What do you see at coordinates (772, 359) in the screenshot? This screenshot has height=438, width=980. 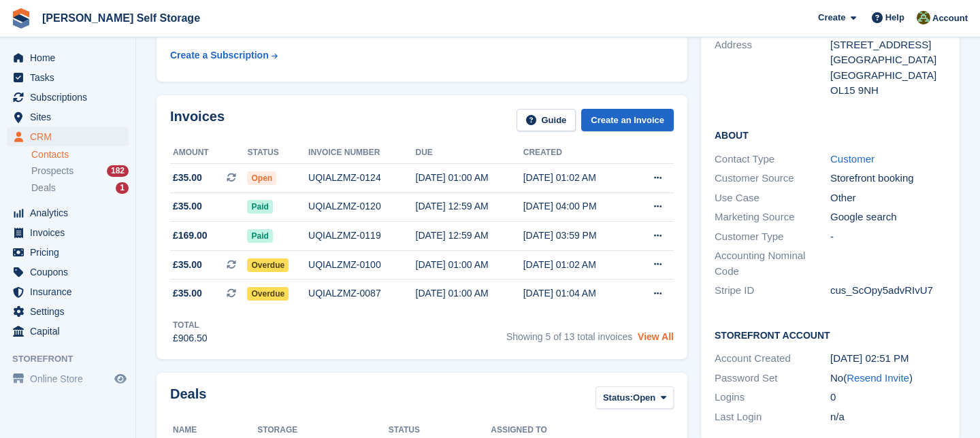 I see `div: Account Created` at bounding box center [772, 359].